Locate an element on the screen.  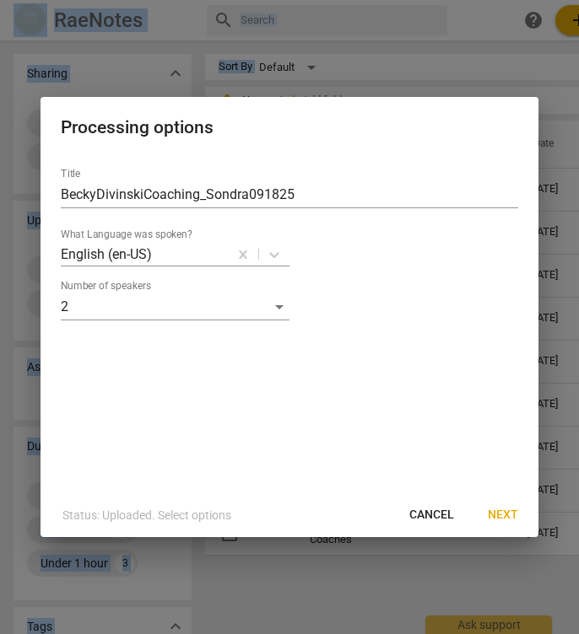
div: 2 is located at coordinates (175, 307).